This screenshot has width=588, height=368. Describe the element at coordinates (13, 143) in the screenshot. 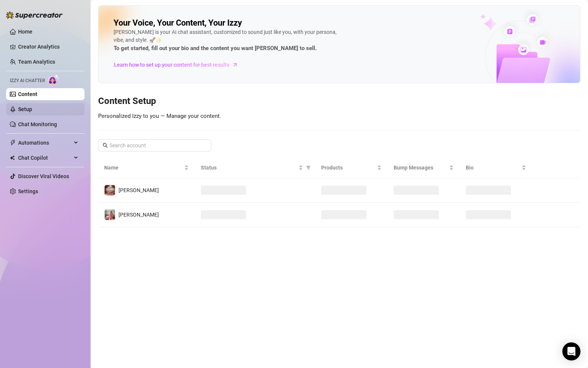

I see `span: thunderbolt` at that location.